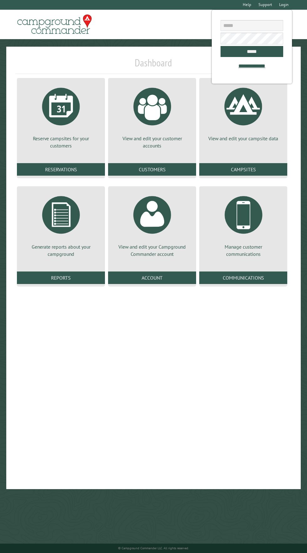  Describe the element at coordinates (243, 112) in the screenshot. I see `a: View and edit your campsite data` at that location.